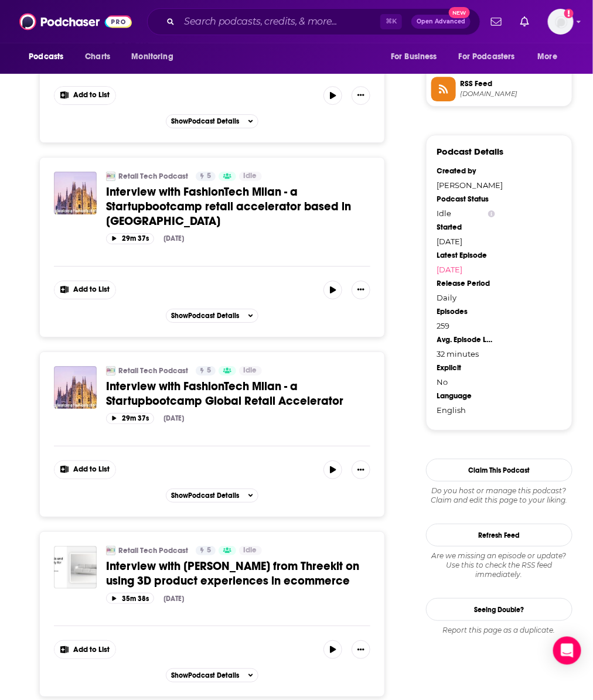 This screenshot has height=700, width=593. I want to click on a: Charts, so click(98, 57).